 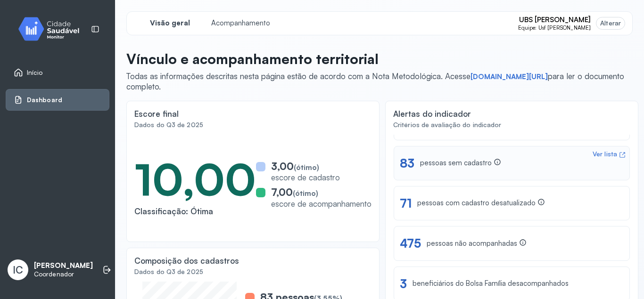 I want to click on div: pessoas com cadastro desatualizado, so click(x=481, y=203).